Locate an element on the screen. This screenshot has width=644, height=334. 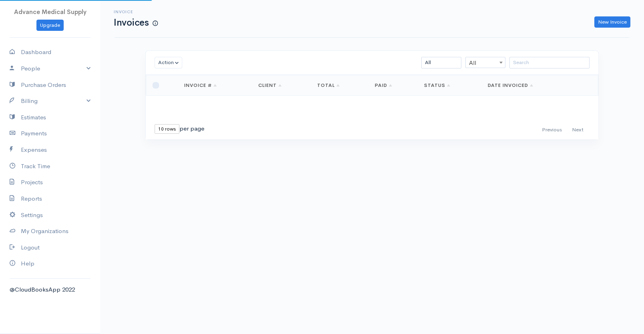
a: Paid is located at coordinates (383, 85).